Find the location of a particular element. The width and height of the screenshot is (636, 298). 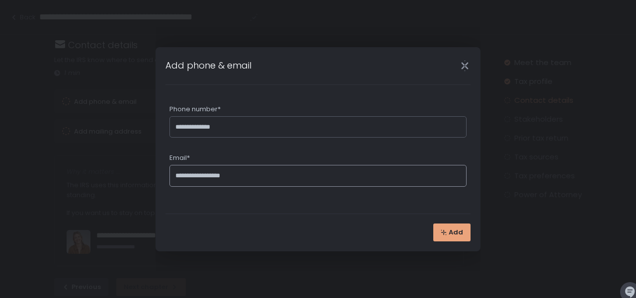

span: Phone number* is located at coordinates (195, 109).